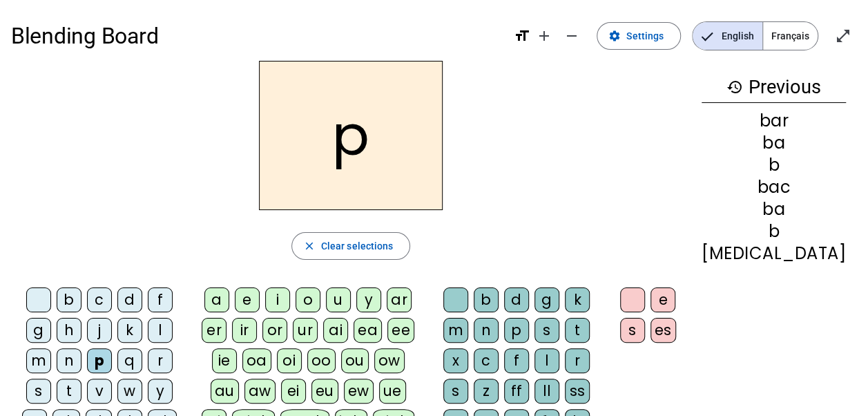  What do you see at coordinates (517, 391) in the screenshot?
I see `div: ff` at bounding box center [517, 391].